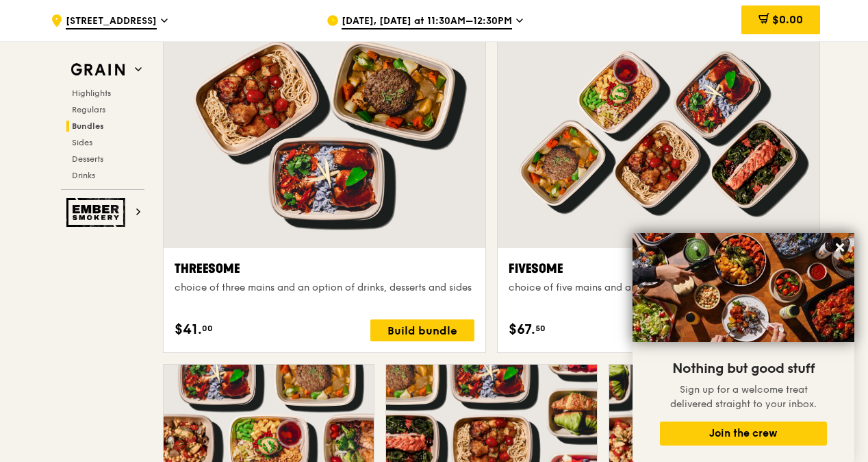 The image size is (868, 462). Describe the element at coordinates (91, 93) in the screenshot. I see `span: Highlights` at that location.